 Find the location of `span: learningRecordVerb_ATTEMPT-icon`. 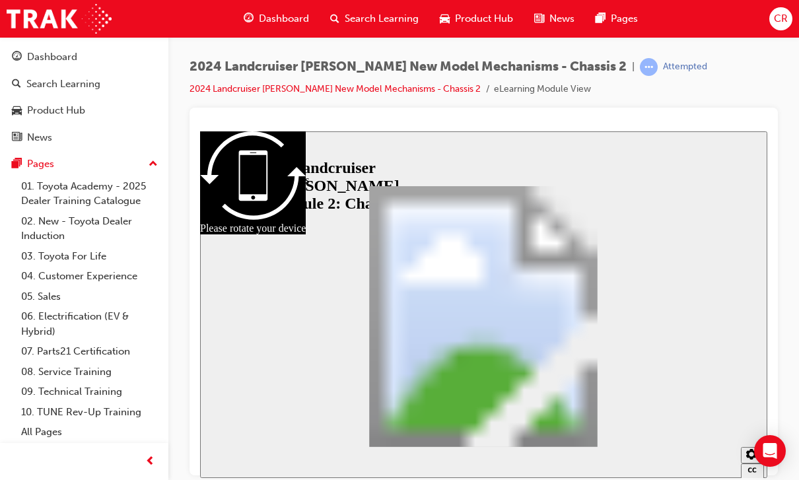

span: learningRecordVerb_ATTEMPT-icon is located at coordinates (648, 67).